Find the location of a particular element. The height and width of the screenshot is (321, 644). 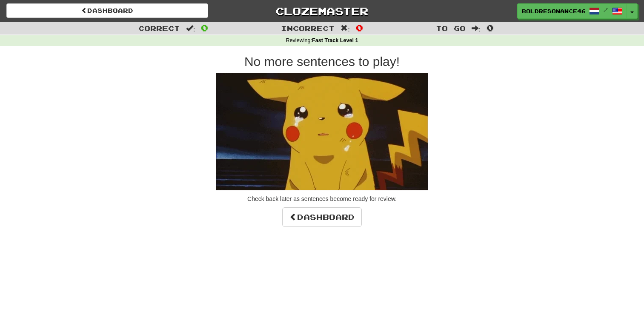

span: To go is located at coordinates (451, 29).